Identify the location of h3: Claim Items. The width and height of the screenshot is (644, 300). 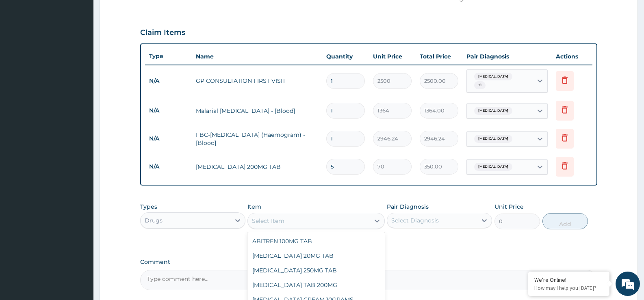
(163, 33).